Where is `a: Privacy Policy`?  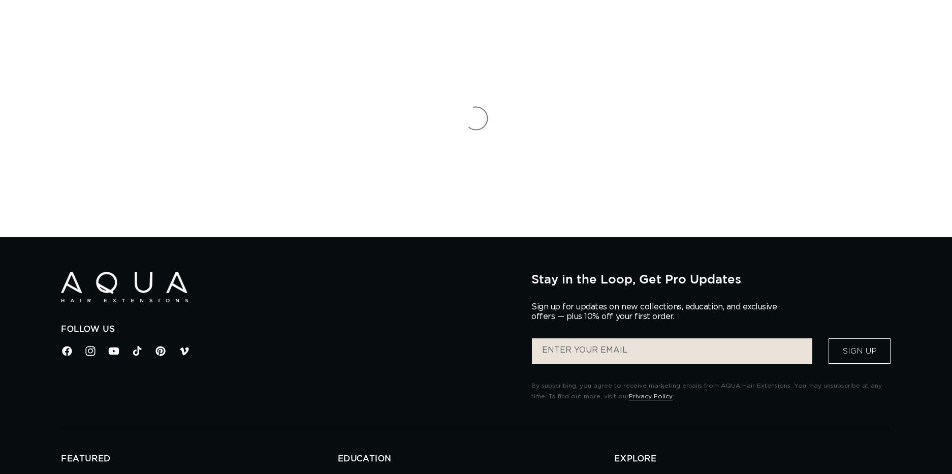
a: Privacy Policy is located at coordinates (651, 396).